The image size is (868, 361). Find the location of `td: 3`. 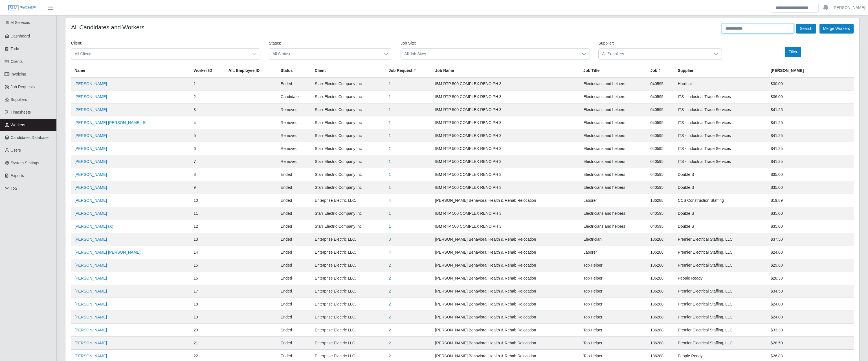

td: 3 is located at coordinates (208, 110).